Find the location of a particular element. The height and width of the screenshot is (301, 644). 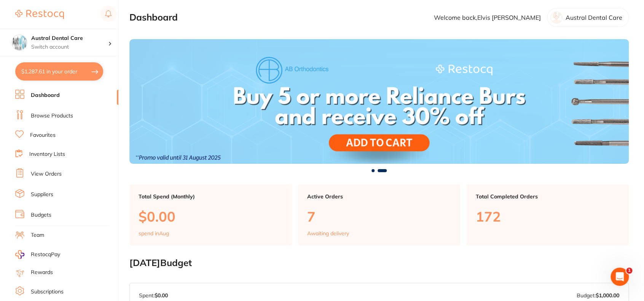

a: Active Orders7Awaiting delivery is located at coordinates (379, 215).